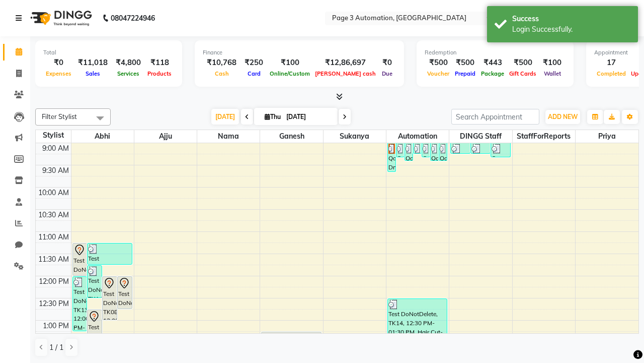 This screenshot has width=644, height=363. What do you see at coordinates (443, 151) in the screenshot?
I see `div: Qa Dnd2, TK26, 08:55 AM-09:25 AM, Hair Cut By Expert-Men` at bounding box center [443, 151].